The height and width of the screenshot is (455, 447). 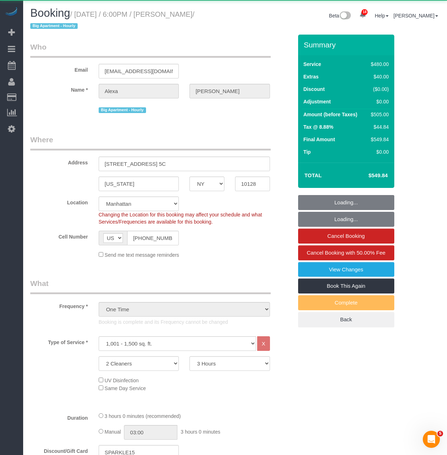 What do you see at coordinates (59, 161) in the screenshot?
I see `label: Address` at bounding box center [59, 161].